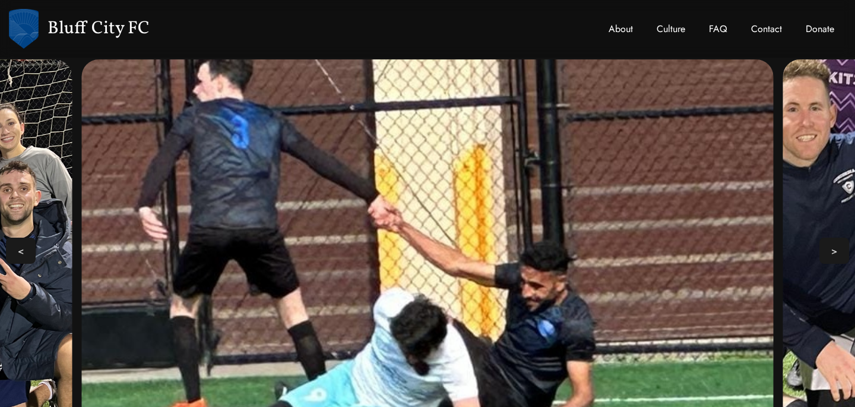  What do you see at coordinates (79, 29) in the screenshot?
I see `a: Bluff City FC` at bounding box center [79, 29].